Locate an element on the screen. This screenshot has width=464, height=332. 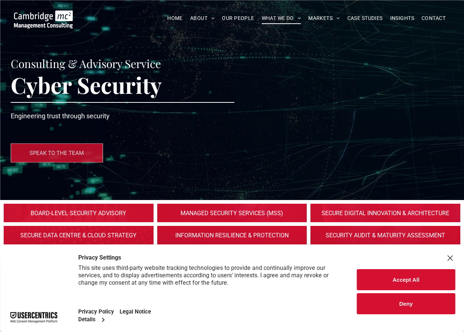
img: Go to Homepage is located at coordinates (44, 19).